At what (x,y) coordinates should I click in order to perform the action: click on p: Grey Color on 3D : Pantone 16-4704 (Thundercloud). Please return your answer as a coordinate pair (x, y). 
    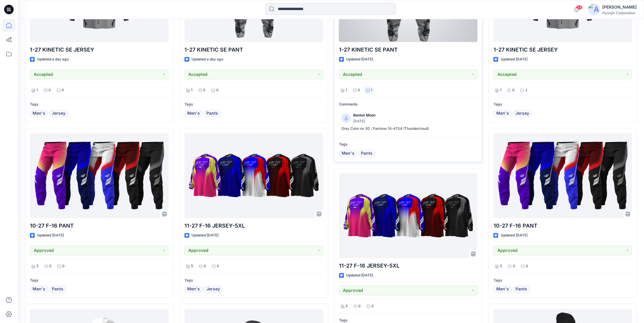
    Looking at the image, I should click on (408, 129).